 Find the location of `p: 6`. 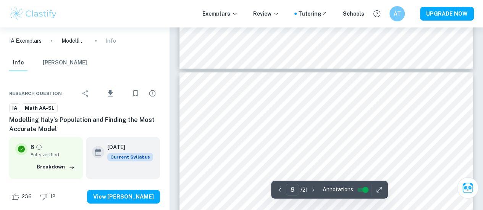

p: 6 is located at coordinates (32, 147).